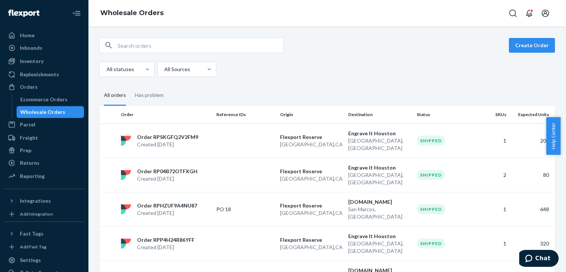 This screenshot has width=566, height=272. I want to click on a: Inventory, so click(44, 61).